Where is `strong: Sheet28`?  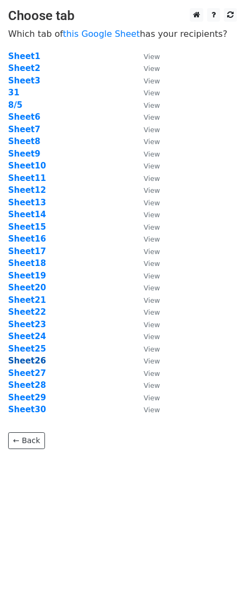
strong: Sheet28 is located at coordinates (27, 385).